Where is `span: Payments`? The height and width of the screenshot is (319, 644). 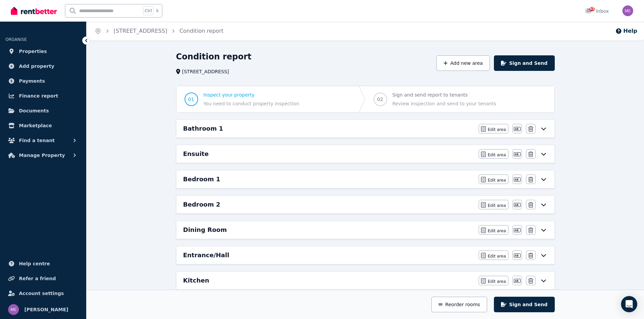 span: Payments is located at coordinates (32, 81).